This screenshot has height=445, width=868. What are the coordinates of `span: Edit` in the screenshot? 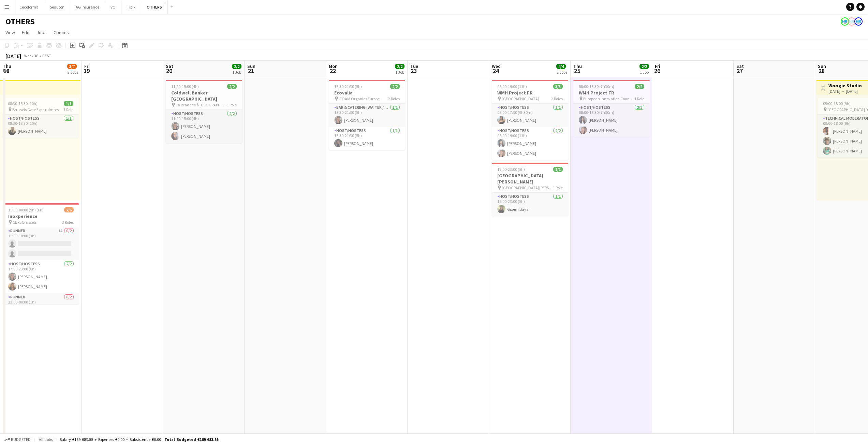 It's located at (26, 32).